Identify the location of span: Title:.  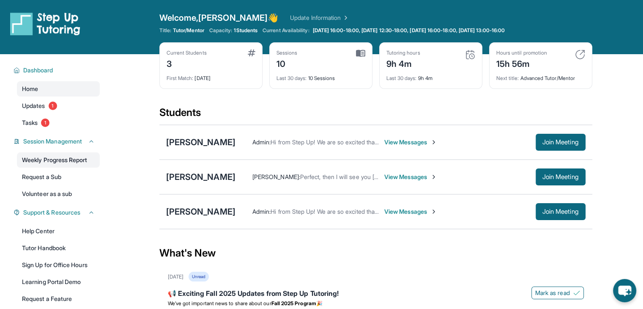
(165, 30).